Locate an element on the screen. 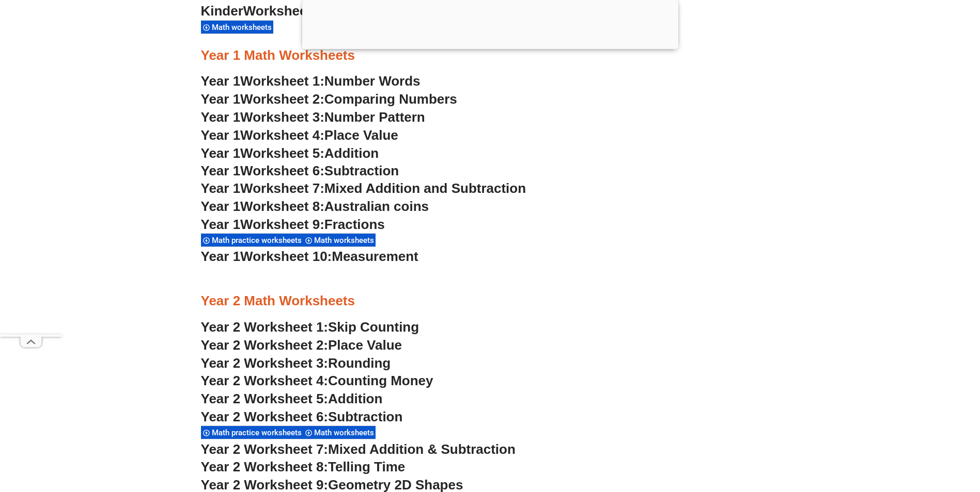 This screenshot has width=980, height=492. a: Year 1Worksheet 5:Addition is located at coordinates (290, 153).